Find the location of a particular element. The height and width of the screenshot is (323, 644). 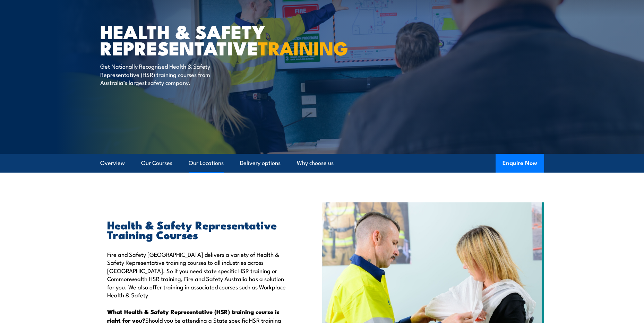

button: Enquire Now is located at coordinates (520, 163).